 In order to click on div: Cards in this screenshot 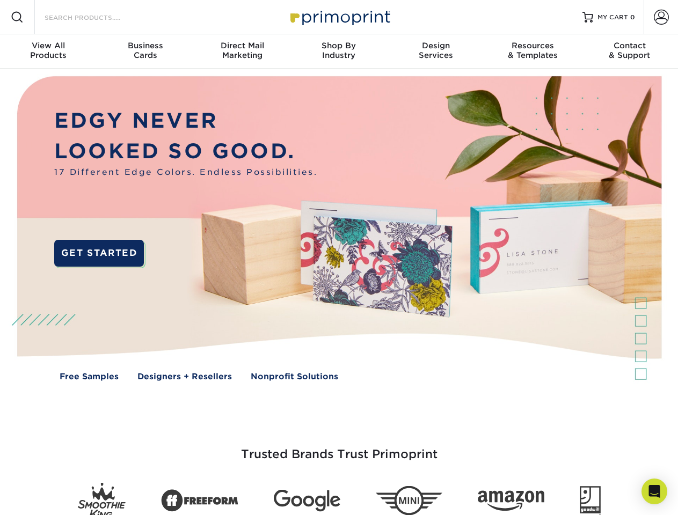, I will do `click(145, 50)`.